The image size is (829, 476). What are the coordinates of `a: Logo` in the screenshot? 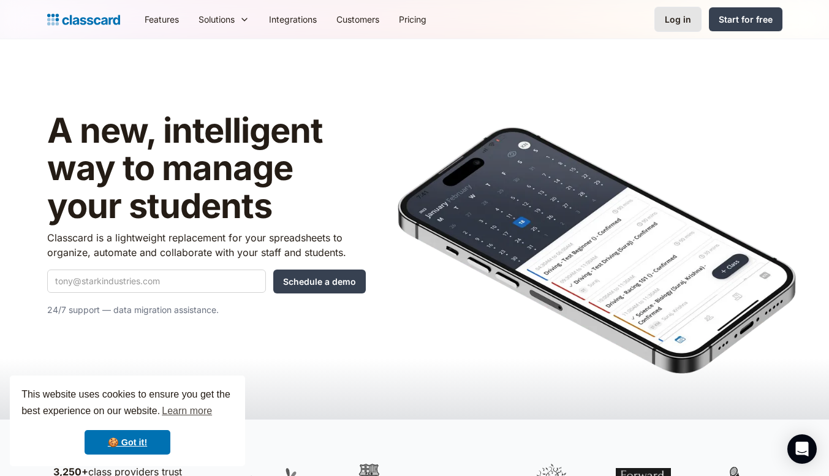 It's located at (83, 20).